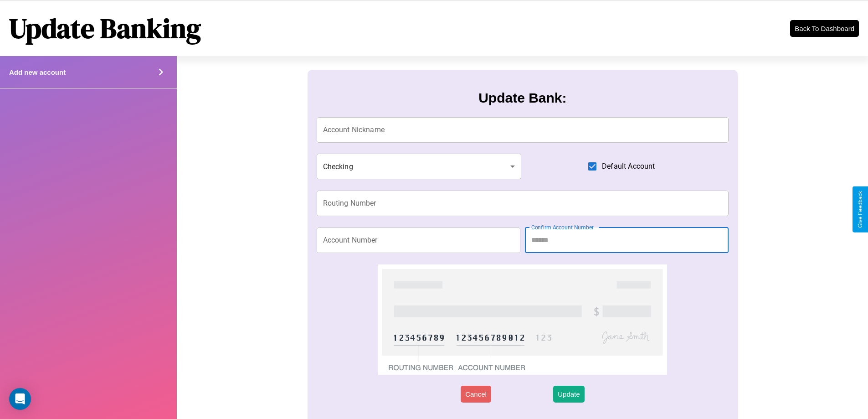 This screenshot has width=868, height=419. What do you see at coordinates (37, 72) in the screenshot?
I see `h4: Add new account` at bounding box center [37, 72].